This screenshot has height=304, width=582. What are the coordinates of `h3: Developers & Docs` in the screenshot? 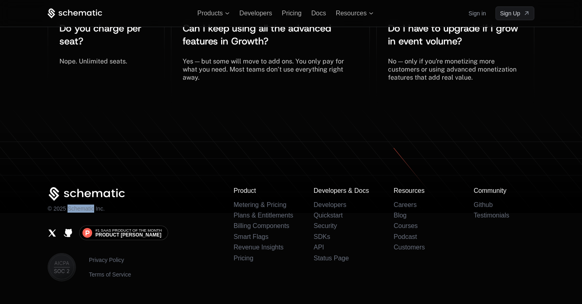 It's located at (344, 191).